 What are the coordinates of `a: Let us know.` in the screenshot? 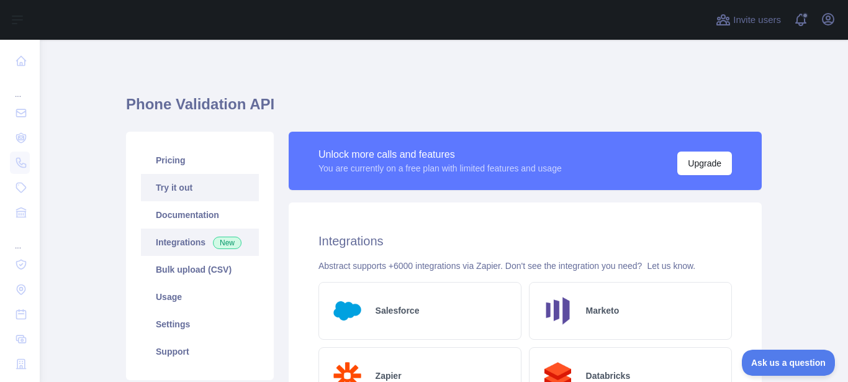 It's located at (671, 266).